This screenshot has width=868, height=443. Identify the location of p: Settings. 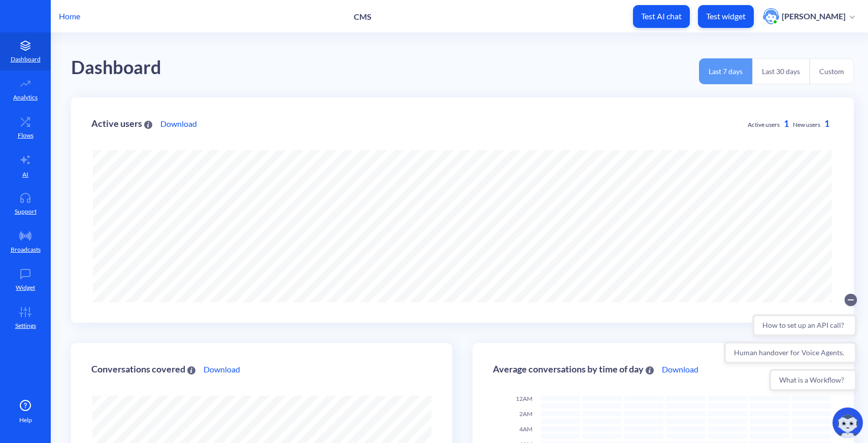
(26, 326).